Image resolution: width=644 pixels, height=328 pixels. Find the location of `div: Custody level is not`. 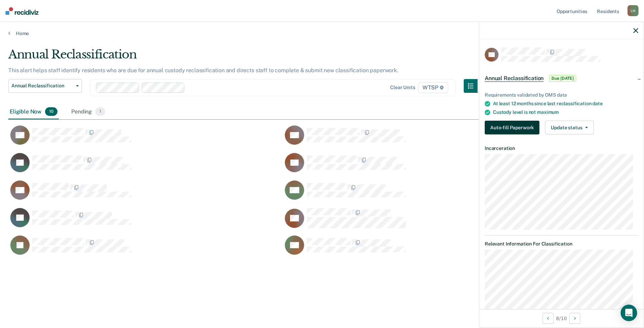

div: Custody level is not is located at coordinates (566, 112).